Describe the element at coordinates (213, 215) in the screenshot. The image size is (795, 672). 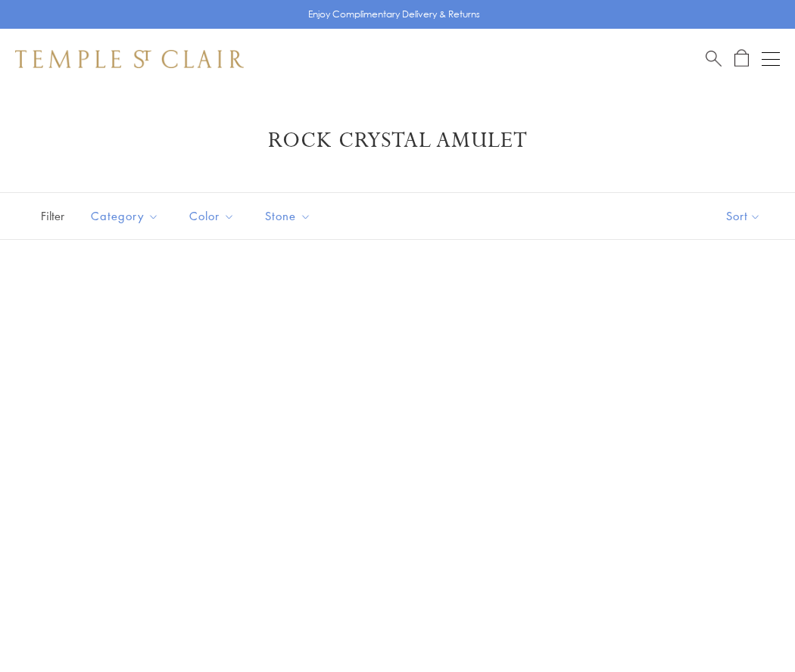
I see `span: Color` at that location.